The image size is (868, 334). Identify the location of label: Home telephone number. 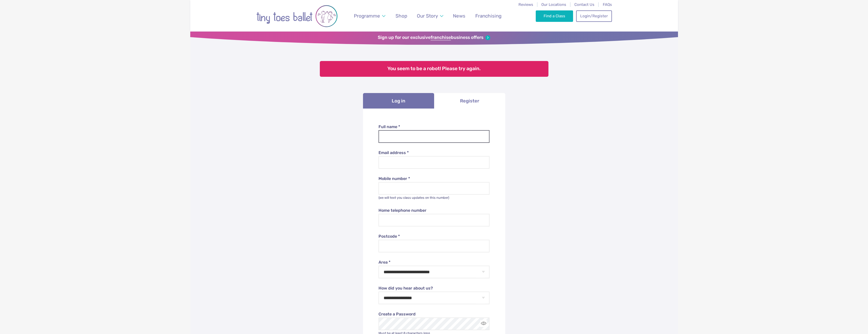
(434, 210).